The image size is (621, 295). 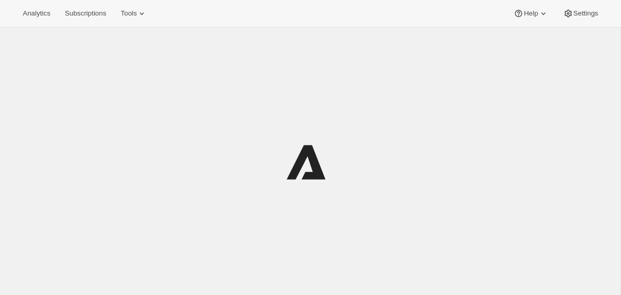 What do you see at coordinates (128, 13) in the screenshot?
I see `span: Tools` at bounding box center [128, 13].